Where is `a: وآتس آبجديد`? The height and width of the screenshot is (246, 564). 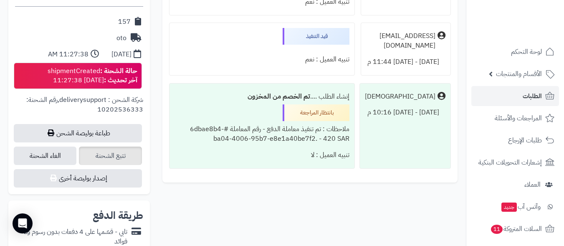 a: وآتس آبجديد is located at coordinates (516, 207).